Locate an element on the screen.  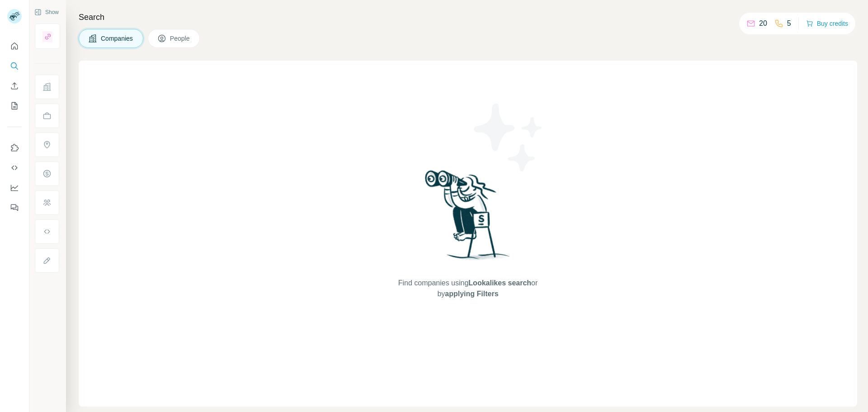
button: Use Surfe on LinkedIn is located at coordinates (15, 148).